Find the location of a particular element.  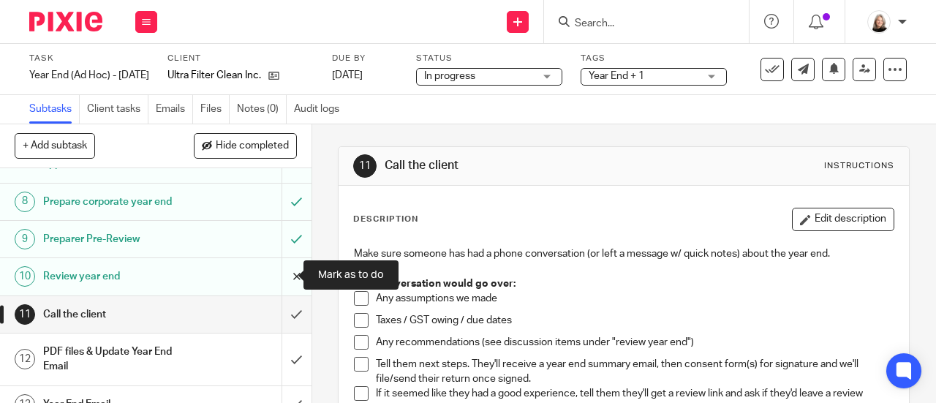

div: Instructions is located at coordinates (859, 166).